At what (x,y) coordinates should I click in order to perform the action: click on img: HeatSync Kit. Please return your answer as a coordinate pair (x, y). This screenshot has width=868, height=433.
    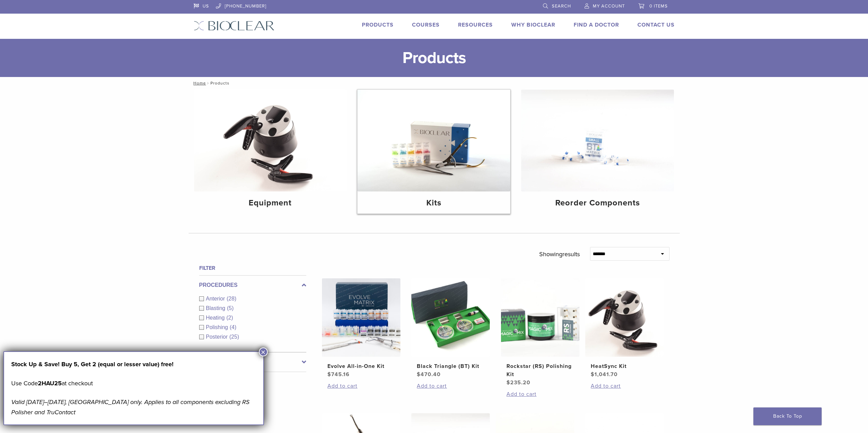
    Looking at the image, I should click on (625, 318).